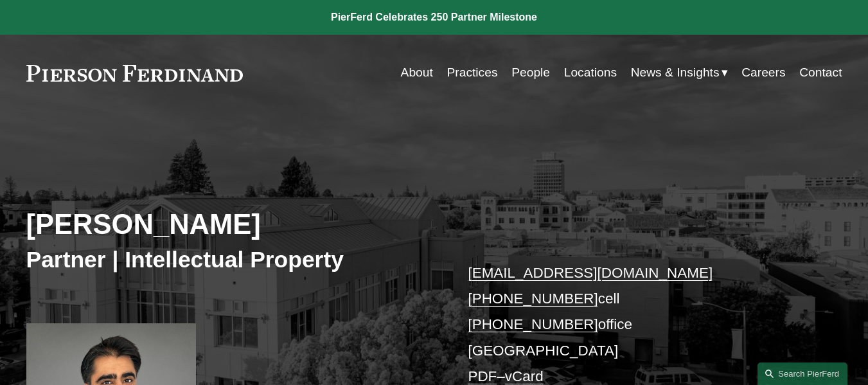  I want to click on span: News & Insights, so click(675, 72).